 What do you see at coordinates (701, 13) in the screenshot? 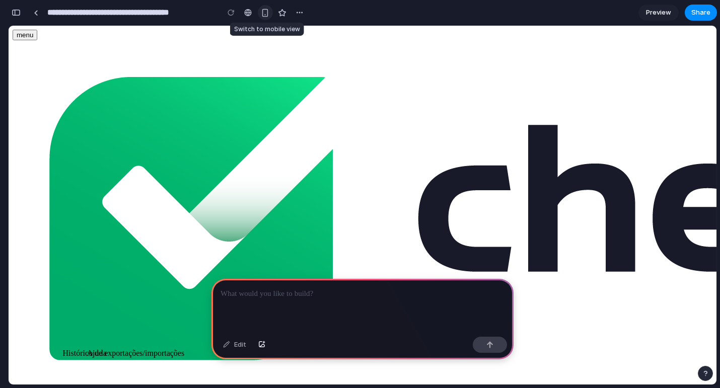
I see `span: Share` at bounding box center [701, 13].